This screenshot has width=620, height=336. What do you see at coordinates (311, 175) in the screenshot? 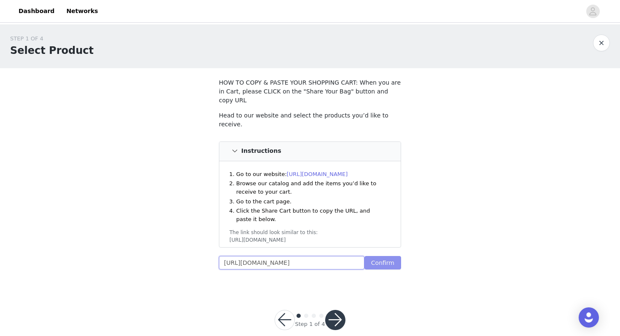
I see `li: Go to our website:` at bounding box center [311, 175].